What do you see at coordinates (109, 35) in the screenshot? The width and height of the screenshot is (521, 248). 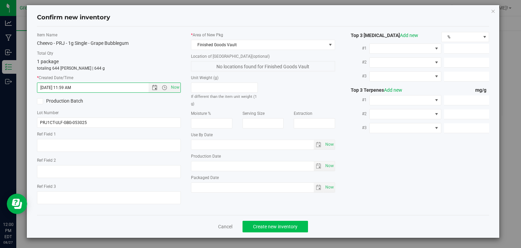 I see `label: Item Name` at bounding box center [109, 35].